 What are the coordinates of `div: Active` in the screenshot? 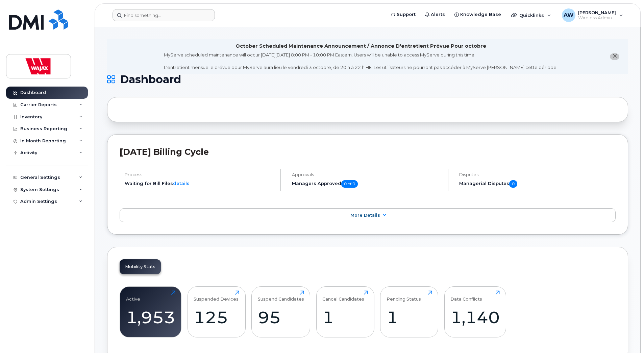 It's located at (133, 296).